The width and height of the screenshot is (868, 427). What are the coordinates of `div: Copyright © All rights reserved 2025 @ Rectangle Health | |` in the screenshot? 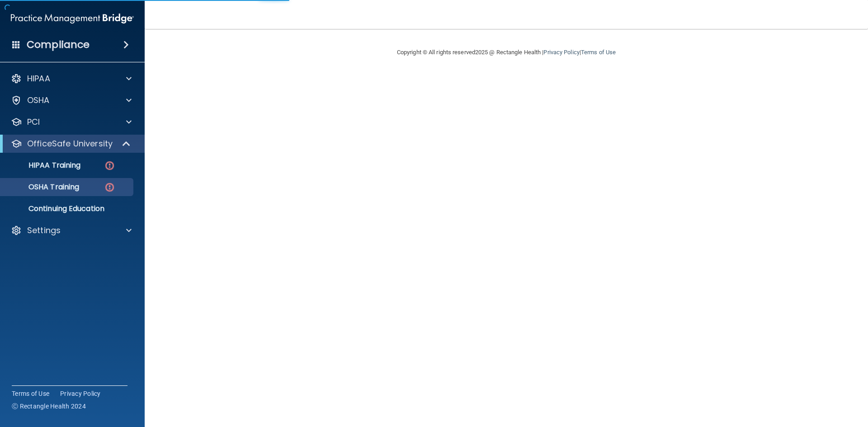 It's located at (506, 53).